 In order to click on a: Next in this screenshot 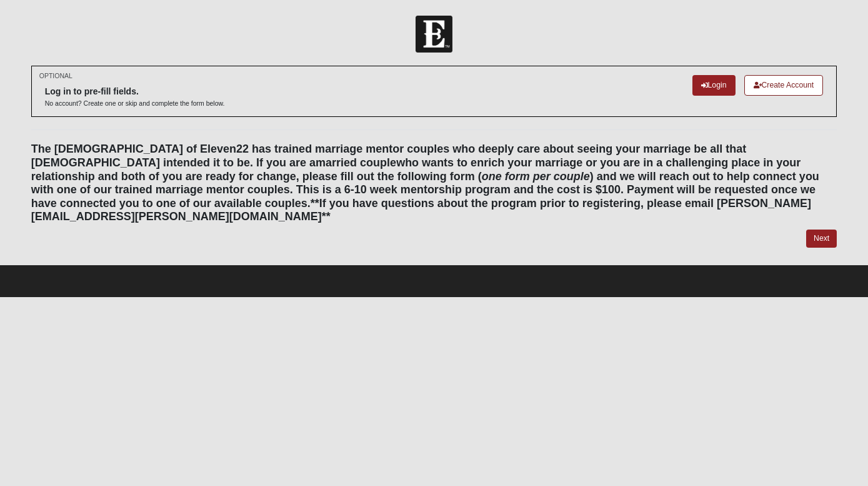, I will do `click(821, 238)`.